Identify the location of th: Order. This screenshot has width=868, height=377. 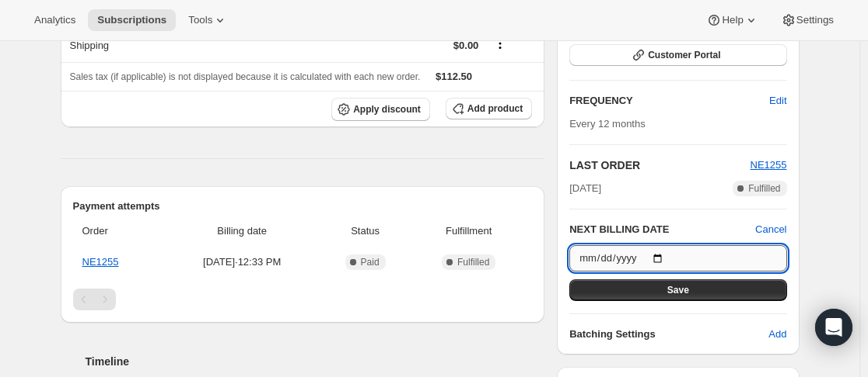
(118, 232).